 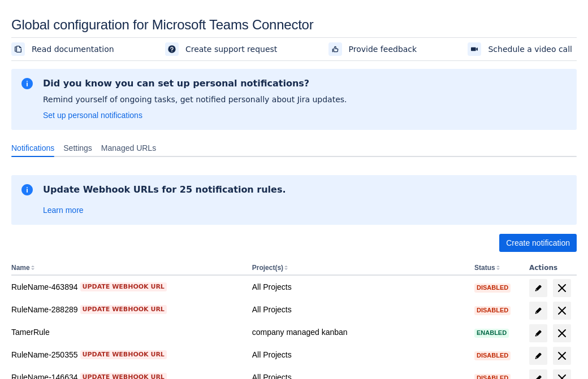 What do you see at coordinates (538, 243) in the screenshot?
I see `button: Create notification` at bounding box center [538, 243].